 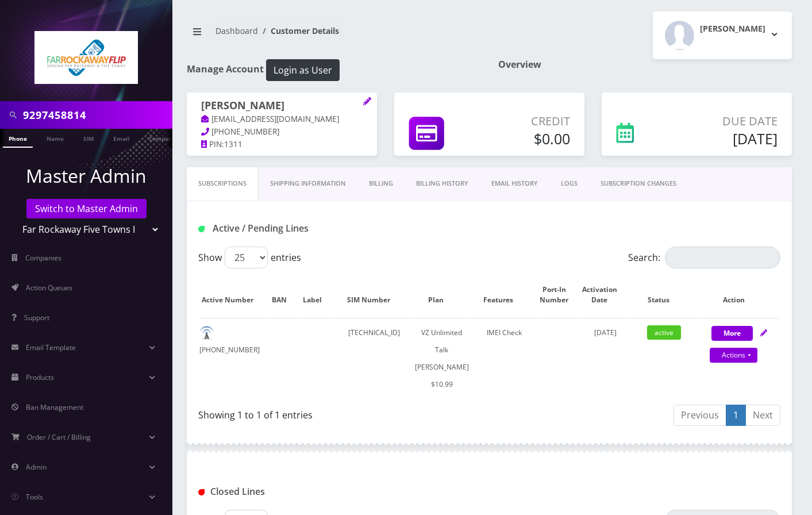 I want to click on h5: $0.00, so click(x=526, y=139).